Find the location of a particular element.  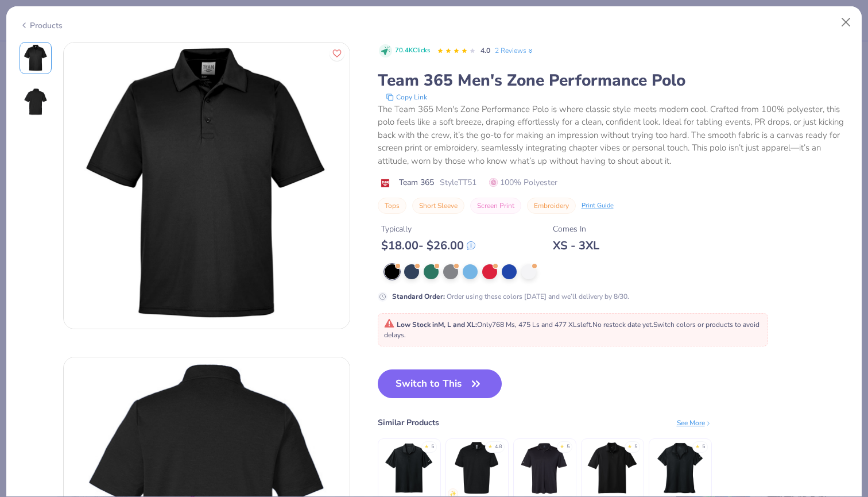

span: Team 365 is located at coordinates (416, 182).